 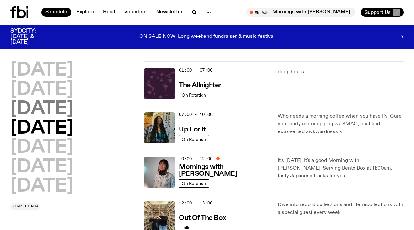 I want to click on a: Up For It, so click(x=192, y=129).